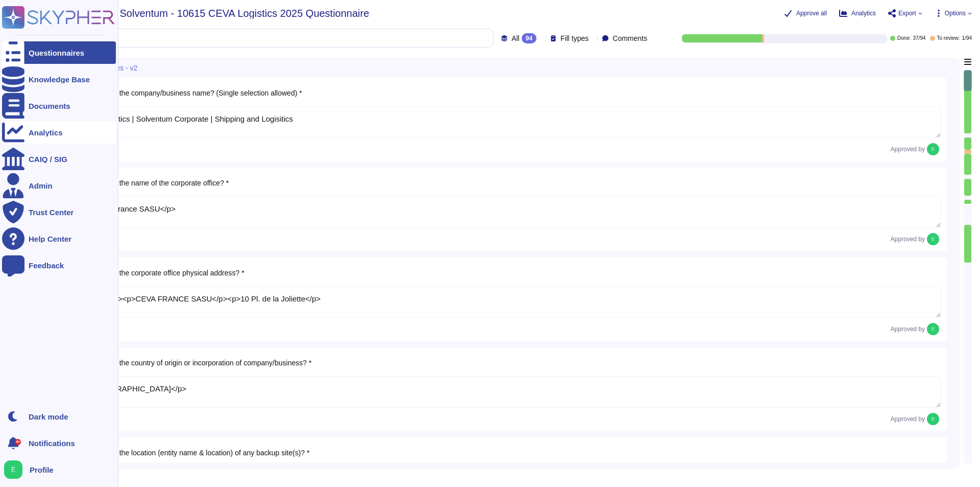  I want to click on span: Solventum - 10615 CEVA Logistics 2025 Questionnaire, so click(245, 13).